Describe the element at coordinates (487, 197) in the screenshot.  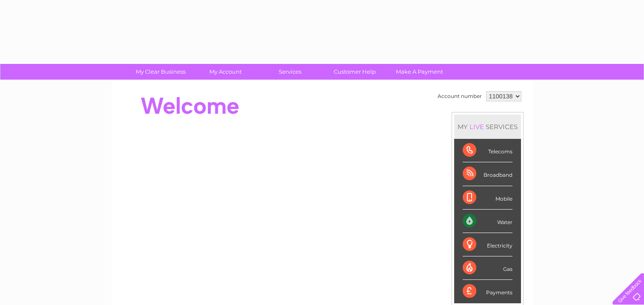
I see `div: Mobile` at that location.